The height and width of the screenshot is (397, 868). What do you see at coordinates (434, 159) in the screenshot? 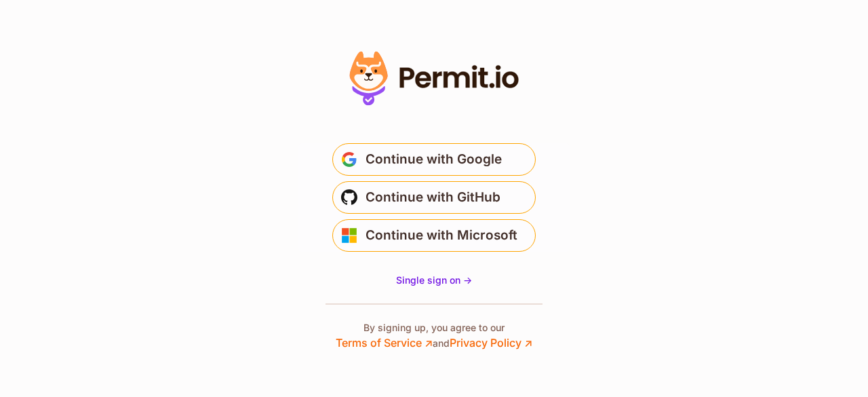
I see `button: Continue with Google` at bounding box center [434, 159].